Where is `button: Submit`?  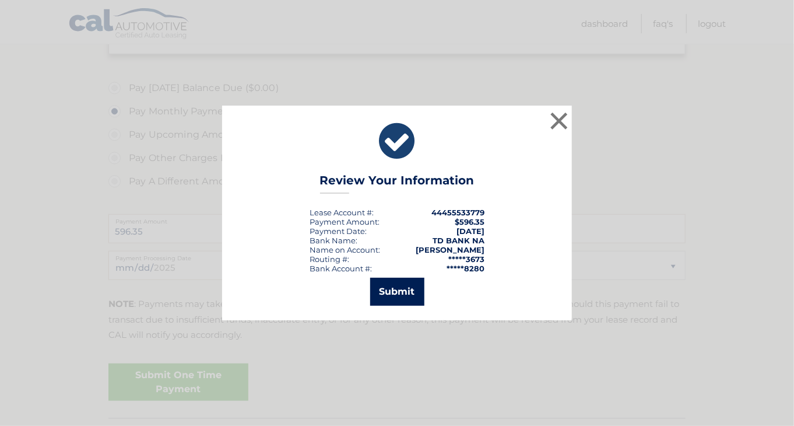
button: Submit is located at coordinates (397, 291).